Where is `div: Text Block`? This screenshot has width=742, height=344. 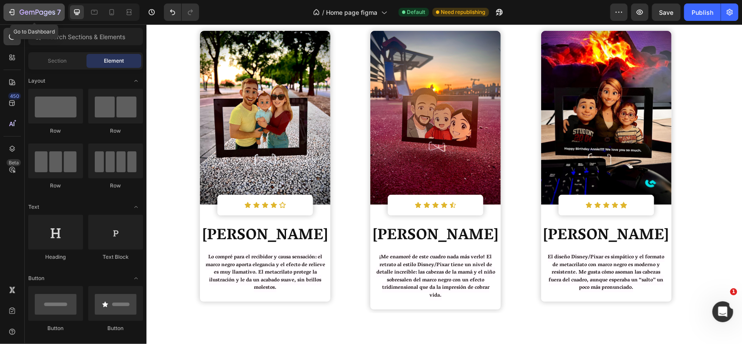 div: Text Block is located at coordinates (116, 257).